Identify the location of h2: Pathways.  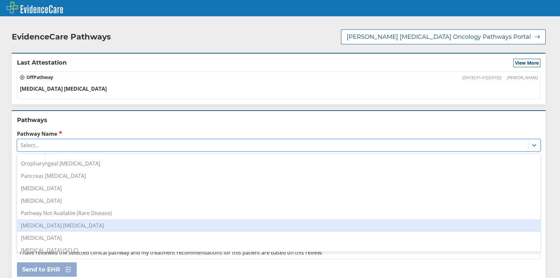
(279, 120).